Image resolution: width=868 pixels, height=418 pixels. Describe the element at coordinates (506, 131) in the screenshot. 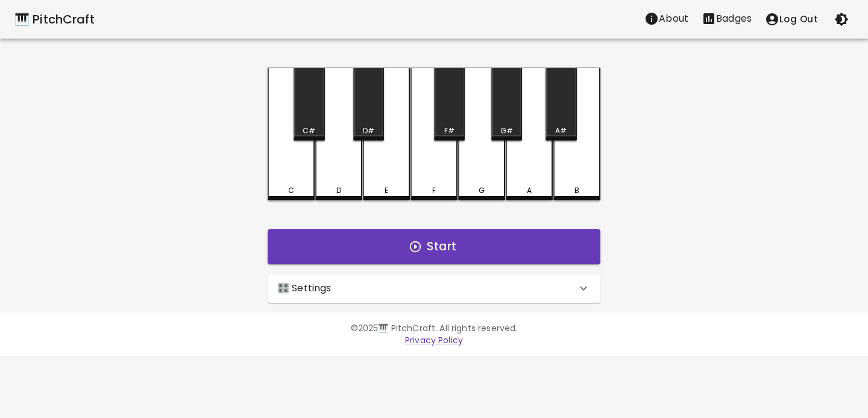

I see `div: G#` at that location.